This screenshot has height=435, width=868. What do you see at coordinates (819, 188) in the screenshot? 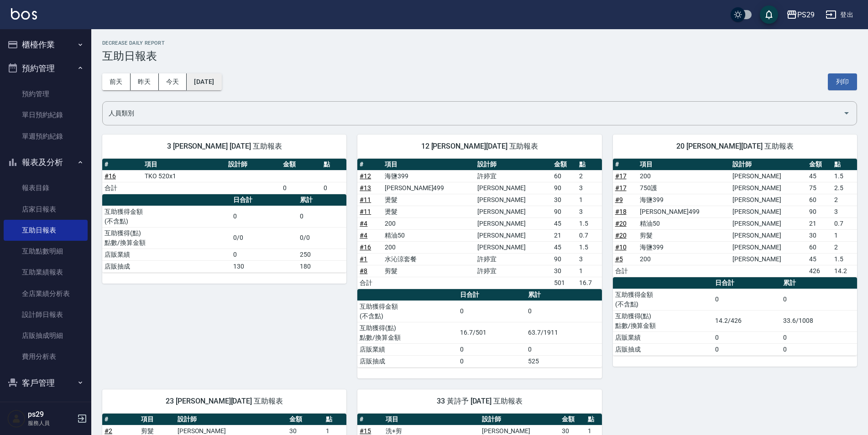
I see `td: 75` at bounding box center [819, 188].